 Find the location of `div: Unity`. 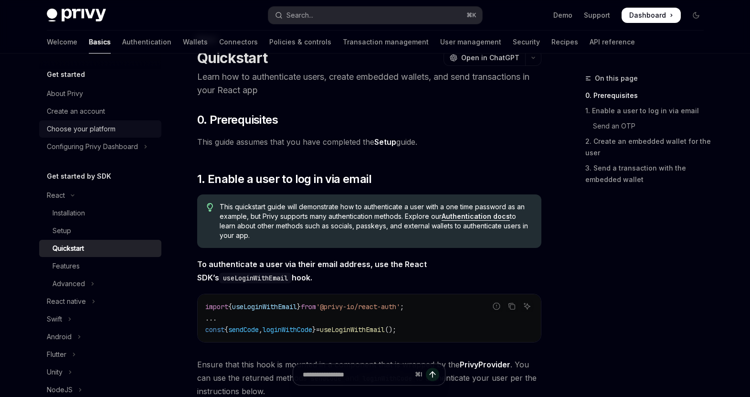

div: Unity is located at coordinates (54, 372).